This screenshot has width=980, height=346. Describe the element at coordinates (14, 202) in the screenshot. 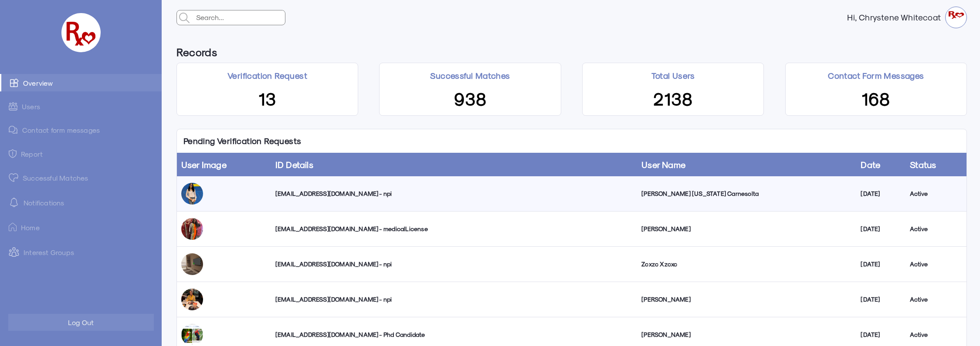

I see `img: notification-default-white.svg` at that location.